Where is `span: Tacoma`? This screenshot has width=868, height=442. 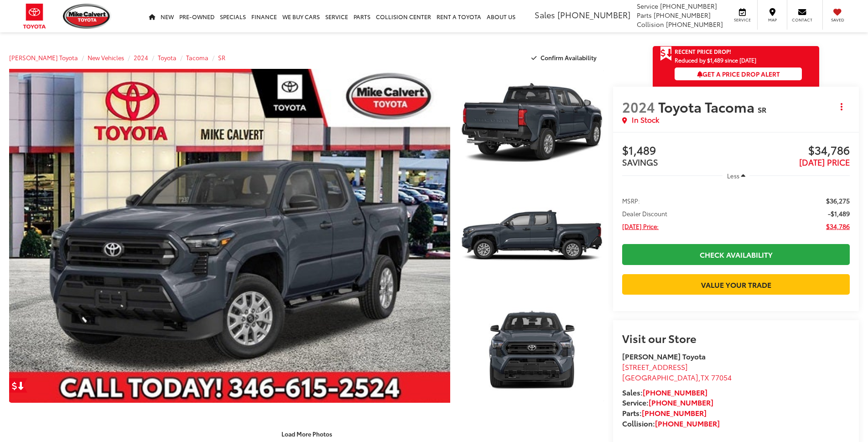
span: Tacoma is located at coordinates (197, 58).